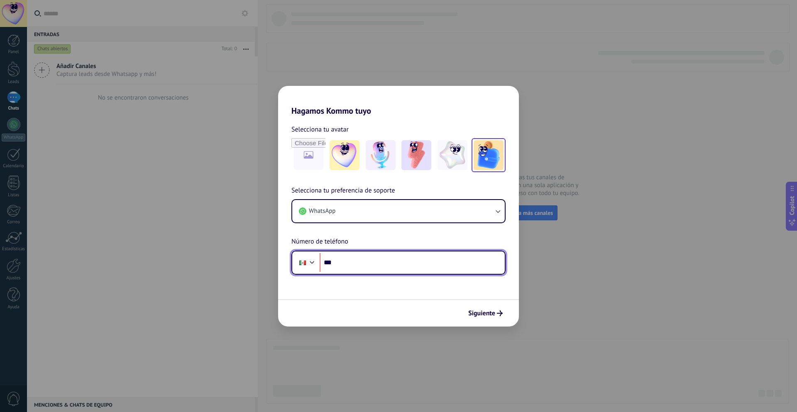 The width and height of the screenshot is (797, 412). What do you see at coordinates (320, 242) in the screenshot?
I see `span: Número de teléfono` at bounding box center [320, 242].